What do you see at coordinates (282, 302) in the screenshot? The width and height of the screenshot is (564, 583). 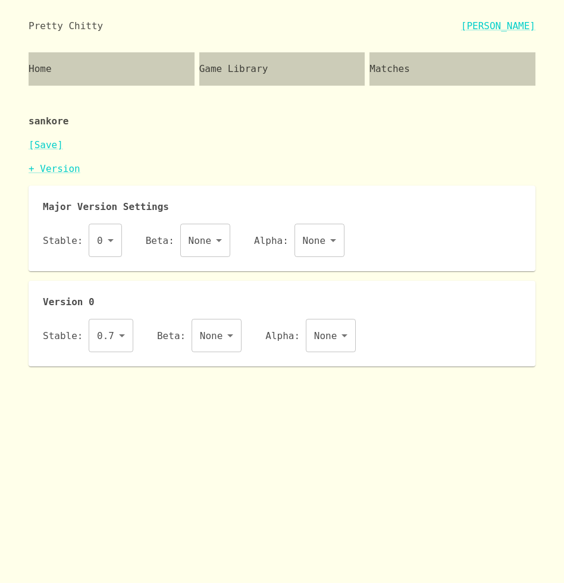 I see `p: Version 0` at bounding box center [282, 302].